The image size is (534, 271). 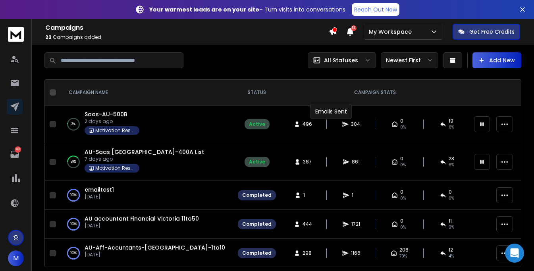 I want to click on div: Emails Sent, so click(x=331, y=112).